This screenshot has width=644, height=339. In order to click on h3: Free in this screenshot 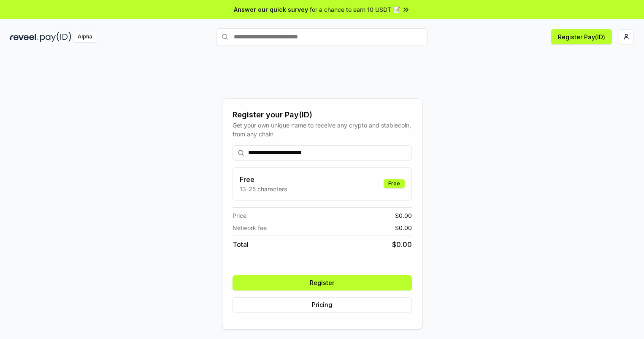, I will do `click(263, 180)`.